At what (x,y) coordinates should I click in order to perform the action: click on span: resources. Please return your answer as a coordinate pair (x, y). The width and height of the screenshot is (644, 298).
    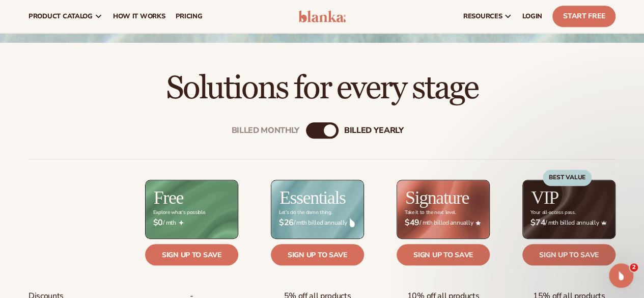
    Looking at the image, I should click on (483, 17).